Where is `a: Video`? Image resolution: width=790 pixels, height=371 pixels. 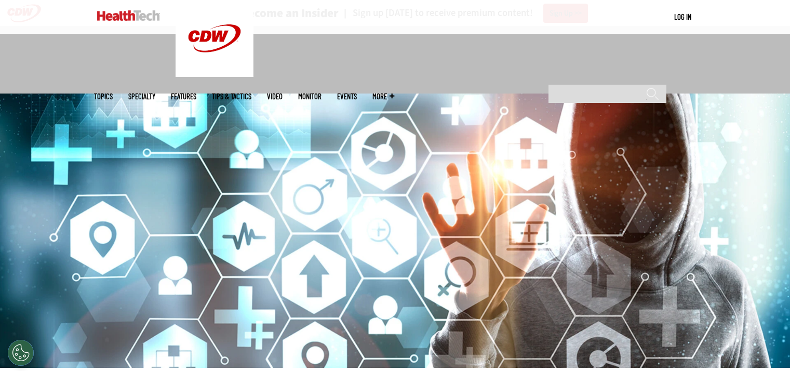
a: Video is located at coordinates (275, 96).